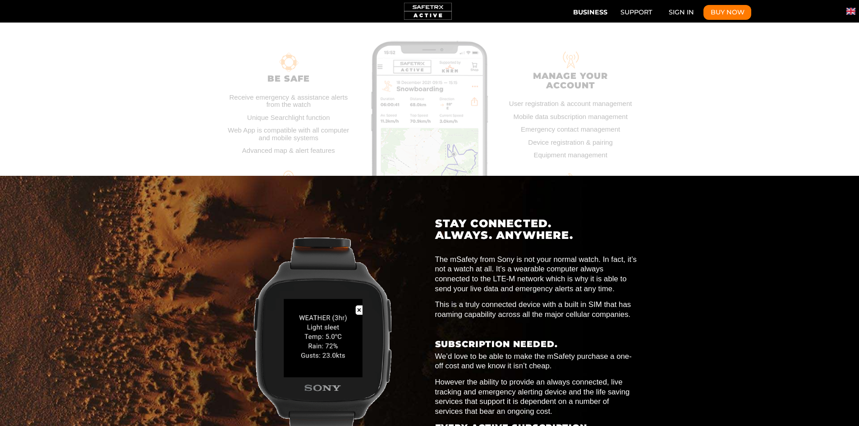 This screenshot has height=426, width=859. What do you see at coordinates (537, 344) in the screenshot?
I see `h3: SUBSCRIPTION NEEDED.` at bounding box center [537, 344].